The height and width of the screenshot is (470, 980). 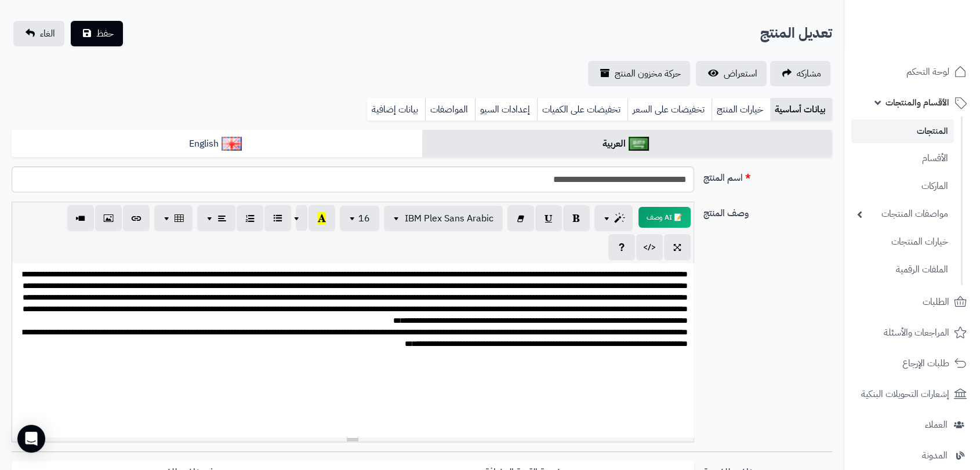 What do you see at coordinates (360, 218) in the screenshot?
I see `button: 16` at bounding box center [360, 218].